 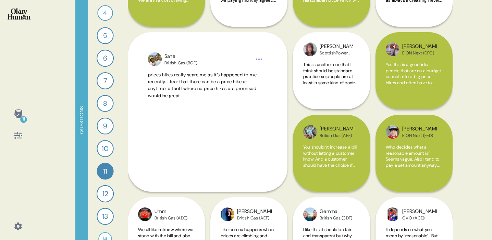 I want to click on div: 6, so click(x=105, y=58).